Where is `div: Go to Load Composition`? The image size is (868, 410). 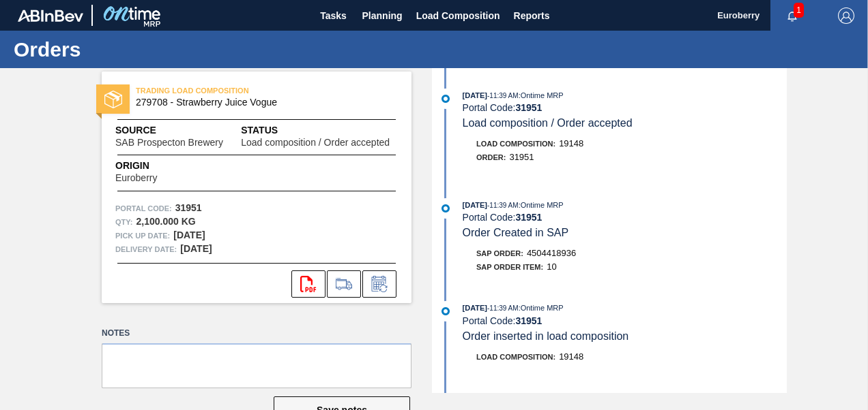
div: Go to Load Composition is located at coordinates (344, 284).